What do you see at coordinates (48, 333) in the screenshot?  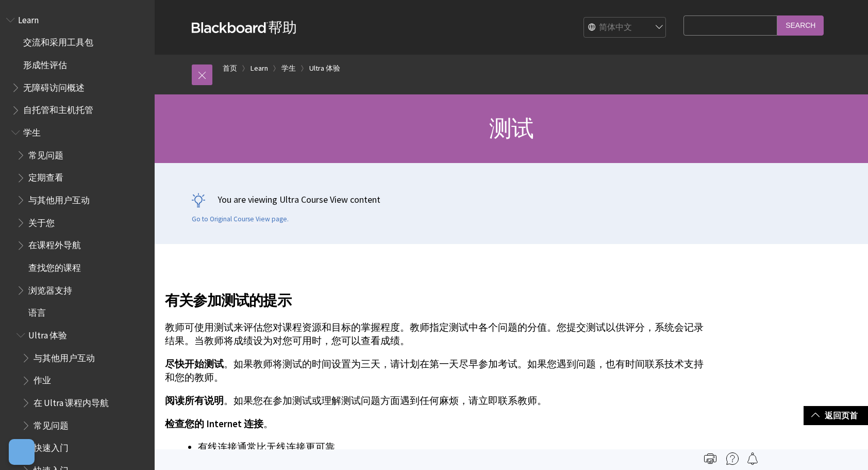 I see `span: Ultra 体验` at bounding box center [48, 333].